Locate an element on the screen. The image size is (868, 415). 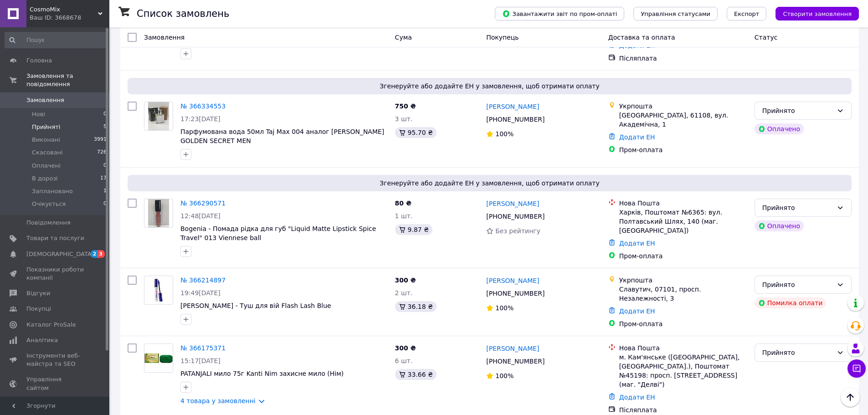
span: Скасовані is located at coordinates (47, 152).